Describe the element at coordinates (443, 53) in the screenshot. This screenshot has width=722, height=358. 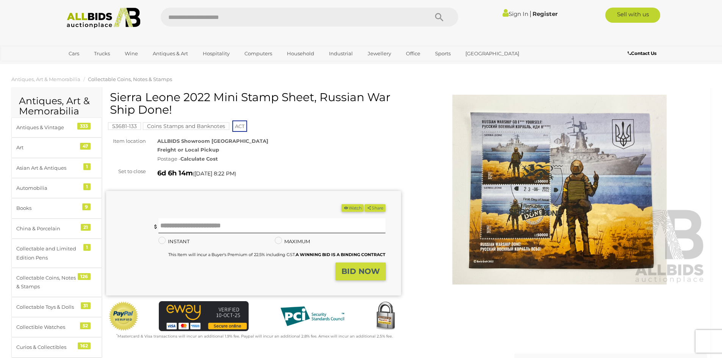
I see `a: Sports` at that location.